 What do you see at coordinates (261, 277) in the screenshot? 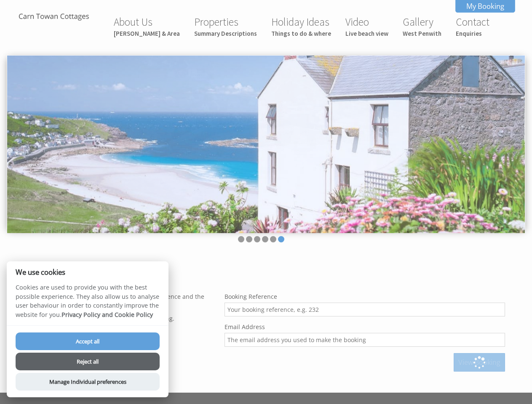
I see `h1: View Booking` at bounding box center [261, 277].